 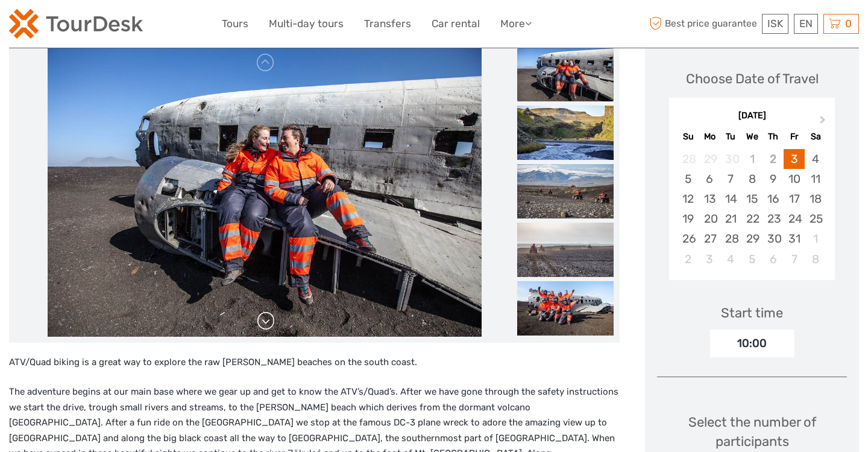 I want to click on div: Choose Tuesday, October 7th, 2025, so click(x=730, y=179).